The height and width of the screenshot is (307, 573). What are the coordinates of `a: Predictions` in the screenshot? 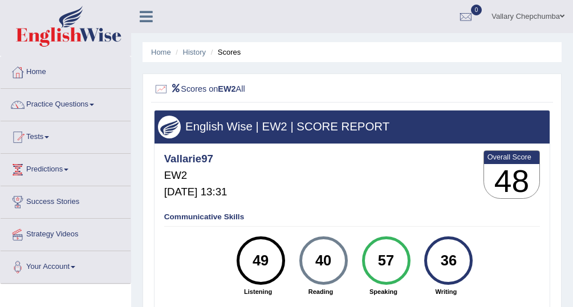 It's located at (66, 168).